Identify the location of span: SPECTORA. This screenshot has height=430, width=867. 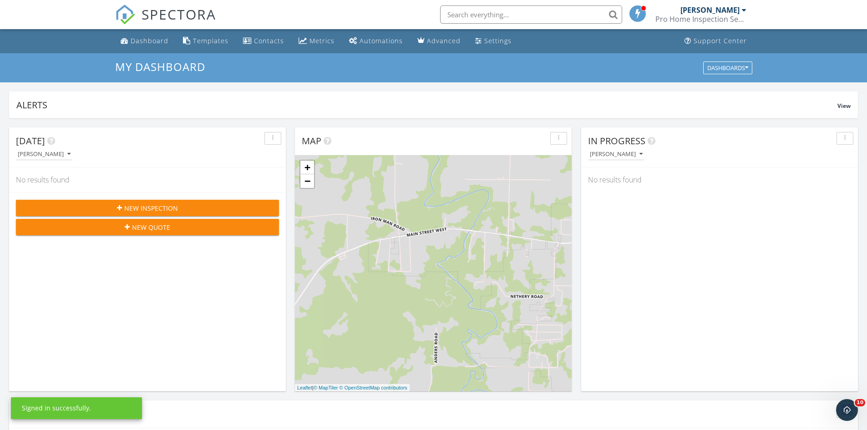
(179, 14).